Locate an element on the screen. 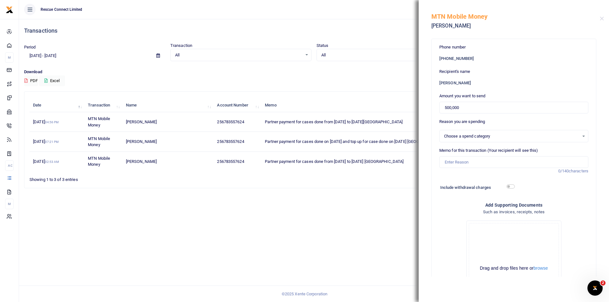  input: select period is located at coordinates (88, 56).